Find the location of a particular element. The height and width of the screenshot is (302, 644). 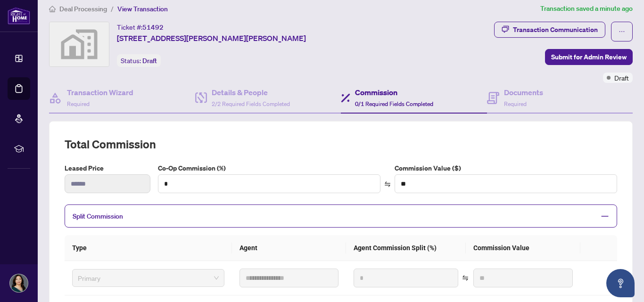

h2: Total Commission is located at coordinates (341, 144).